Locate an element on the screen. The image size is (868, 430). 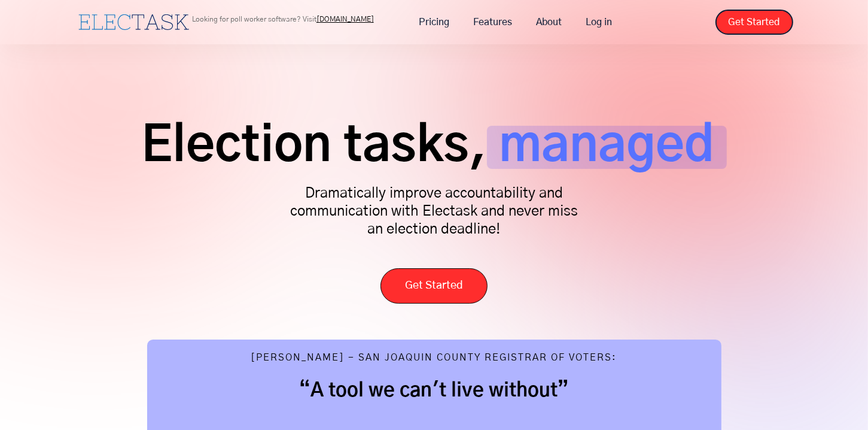
span: managed is located at coordinates (607, 147).